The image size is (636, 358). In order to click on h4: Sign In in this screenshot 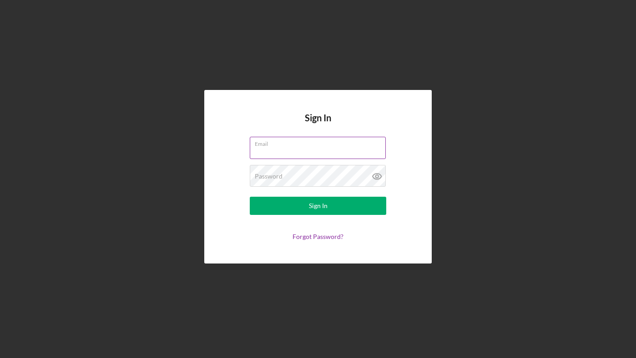, I will do `click(318, 125)`.